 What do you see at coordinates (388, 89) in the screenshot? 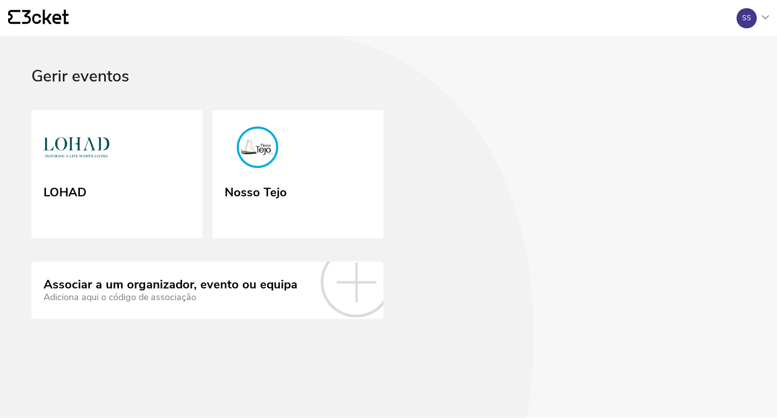
I see `div: Gerir eventos` at bounding box center [388, 89].